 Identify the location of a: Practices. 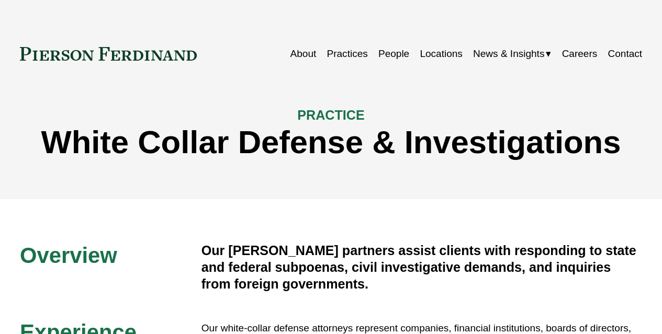
(347, 54).